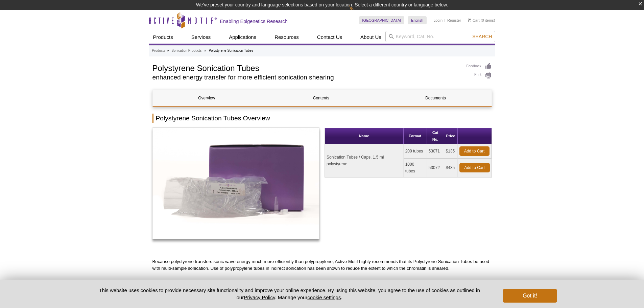  What do you see at coordinates (415, 151) in the screenshot?
I see `td: 200 tubes` at bounding box center [415, 151].